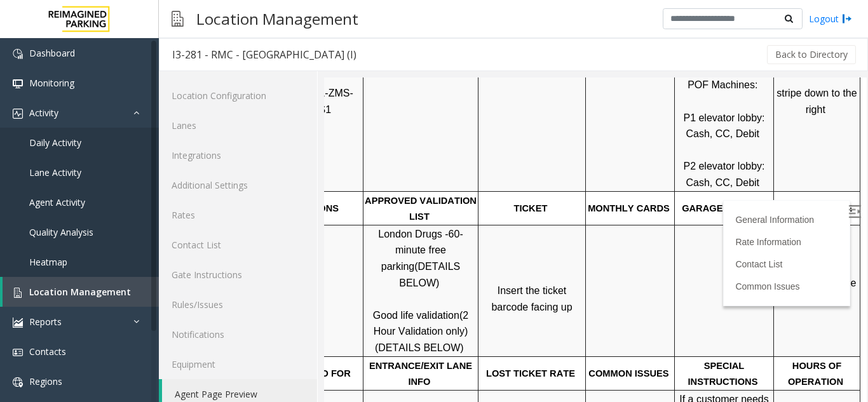  What do you see at coordinates (399, 131) in the screenshot?
I see `span: GARAGE LAYOUT` at bounding box center [399, 131].